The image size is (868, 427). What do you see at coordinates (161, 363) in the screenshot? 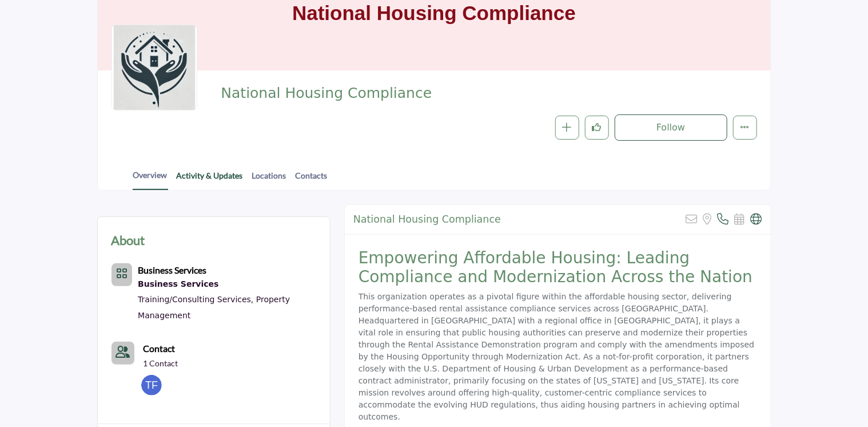
I see `a: 1 Contact` at bounding box center [161, 363].